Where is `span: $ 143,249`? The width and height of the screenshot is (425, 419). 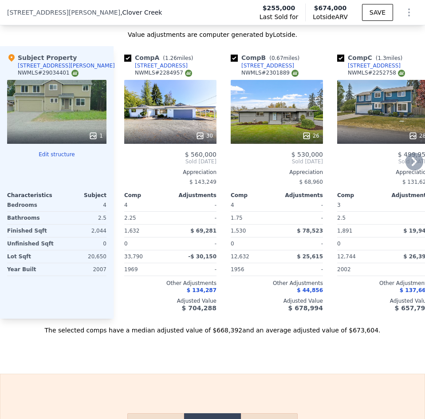 span: $ 143,249 is located at coordinates (203, 182).